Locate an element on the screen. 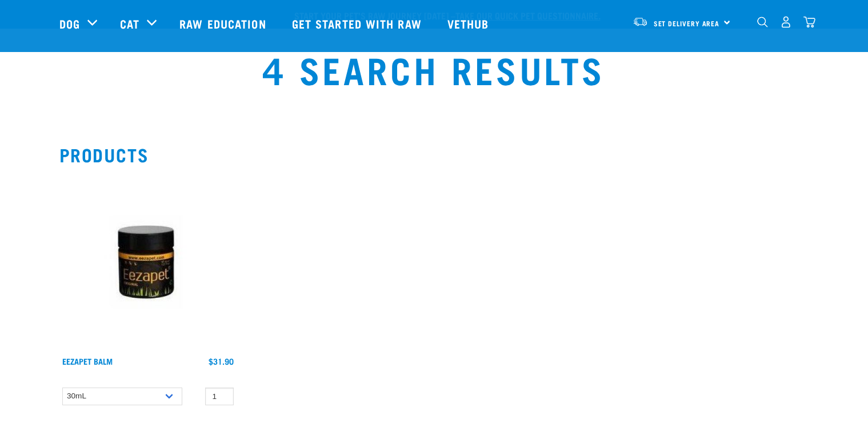  img: Eezapet Anti Itch Cream is located at coordinates (148, 263).